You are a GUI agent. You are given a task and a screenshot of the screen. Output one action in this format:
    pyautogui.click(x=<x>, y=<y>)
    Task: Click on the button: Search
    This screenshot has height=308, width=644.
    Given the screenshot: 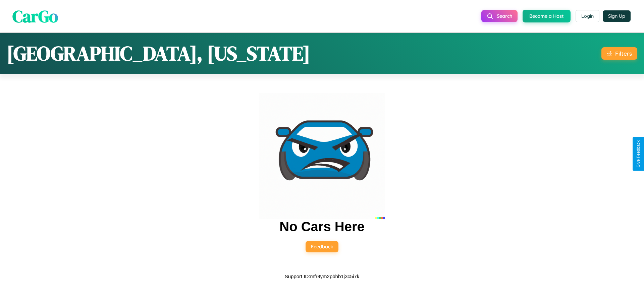 What is the action you would take?
    pyautogui.click(x=499, y=16)
    